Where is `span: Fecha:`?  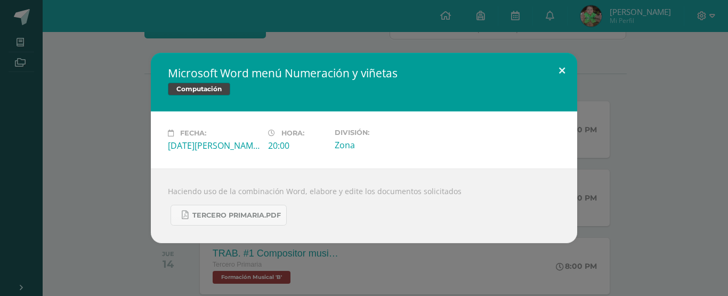
span: Fecha: is located at coordinates (193, 133).